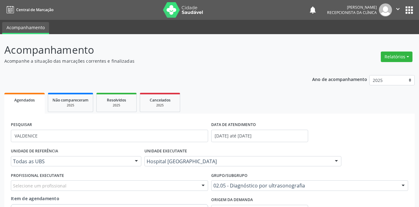 The width and height of the screenshot is (419, 207). Describe the element at coordinates (409, 10) in the screenshot. I see `button: apps` at that location.